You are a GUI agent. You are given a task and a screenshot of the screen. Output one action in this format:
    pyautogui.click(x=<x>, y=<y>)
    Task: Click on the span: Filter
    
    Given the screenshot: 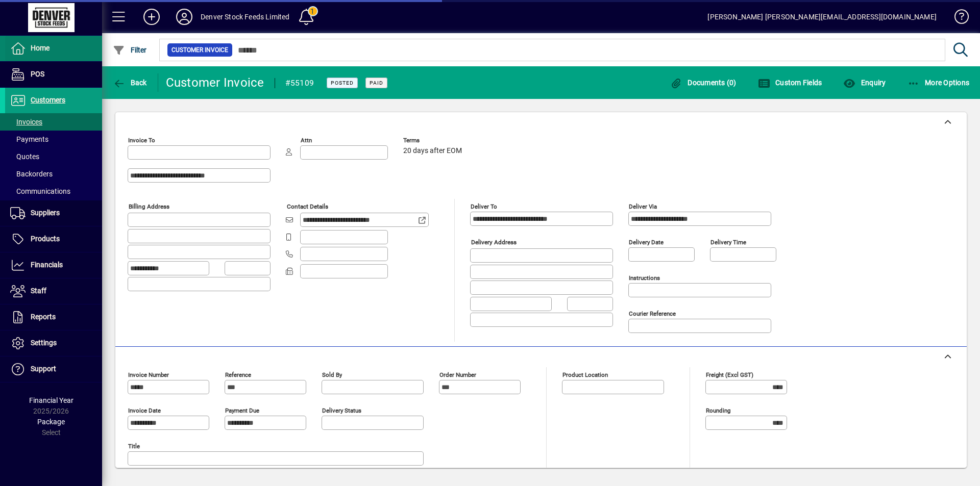 What is the action you would take?
    pyautogui.click(x=130, y=50)
    